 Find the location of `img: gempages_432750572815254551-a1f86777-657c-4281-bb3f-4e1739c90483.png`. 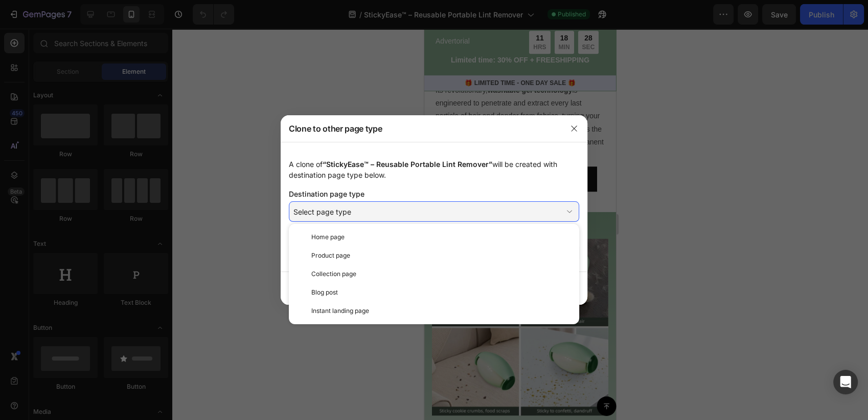

img: gempages_432750572815254551-a1f86777-657c-4281-bb3f-4e1739c90483.png is located at coordinates (95, 298).